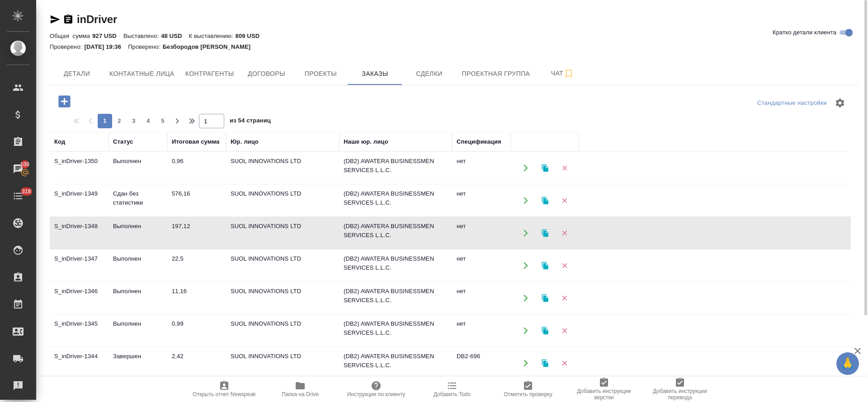 Image resolution: width=868 pixels, height=402 pixels. Describe the element at coordinates (138, 201) in the screenshot. I see `td: Сдан без статистики` at that location.